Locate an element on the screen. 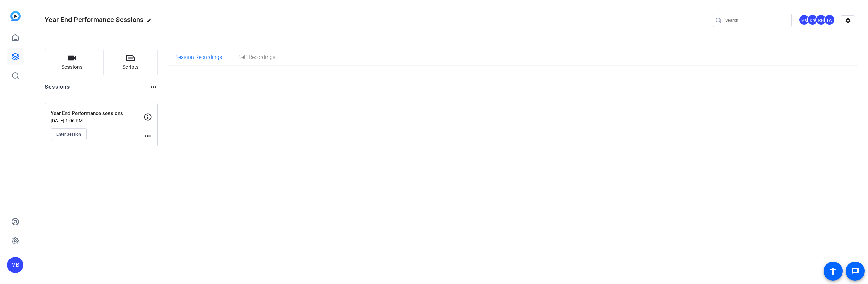  ngx-avatar: Kenny Nicodemus is located at coordinates (821, 20).